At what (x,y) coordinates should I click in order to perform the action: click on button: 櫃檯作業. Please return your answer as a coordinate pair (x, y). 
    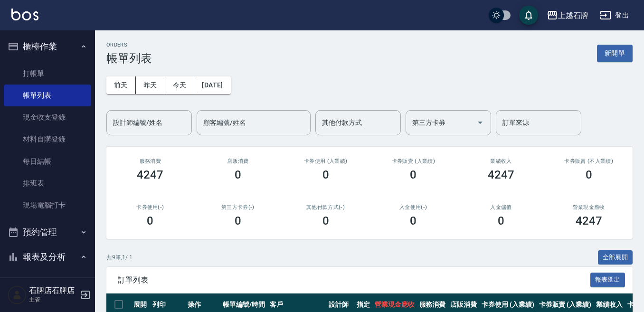
    Looking at the image, I should click on (48, 46).